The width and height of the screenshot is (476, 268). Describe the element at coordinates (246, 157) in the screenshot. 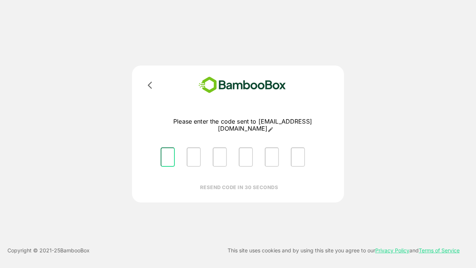

I see `input: Please enter OTP character 4` at that location.